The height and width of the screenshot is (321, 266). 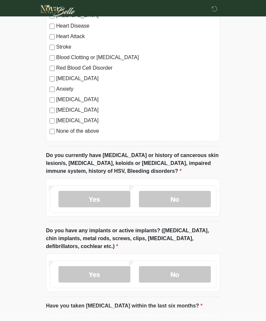 What do you see at coordinates (52, 47) in the screenshot?
I see `input: Stroke` at bounding box center [52, 47].